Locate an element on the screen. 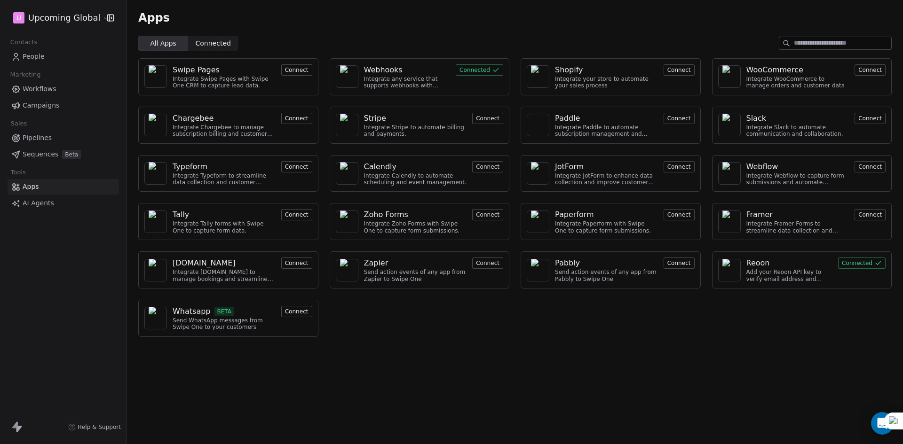  div: Integrate Chargebee to manage subscription billing and customer data. is located at coordinates (224, 131).